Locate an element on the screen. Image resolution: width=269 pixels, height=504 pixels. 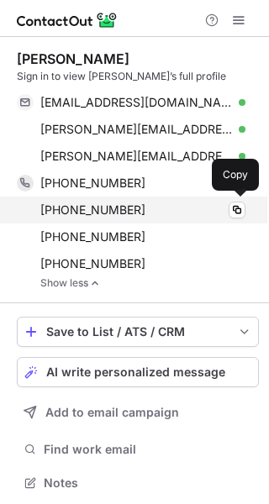
span: AI write personalized message is located at coordinates (135, 372).